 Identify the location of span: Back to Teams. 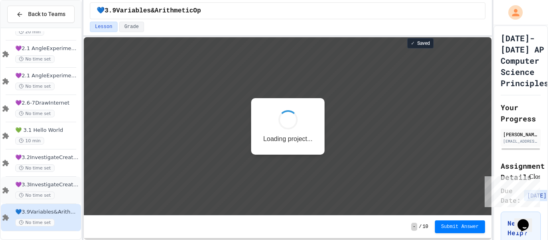
(47, 14).